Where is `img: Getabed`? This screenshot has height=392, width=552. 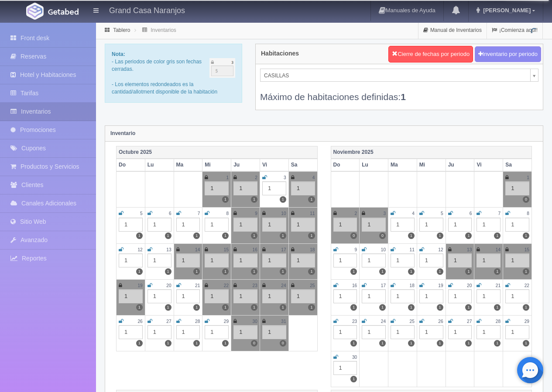 img: Getabed is located at coordinates (35, 11).